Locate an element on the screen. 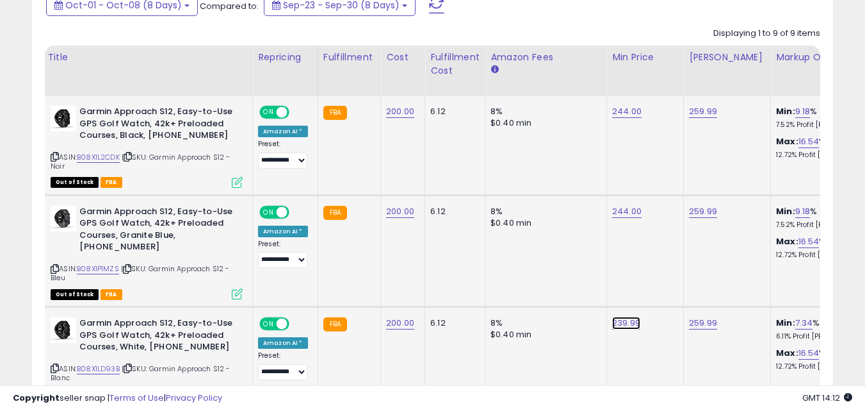  a: 239.99 is located at coordinates (627, 323).